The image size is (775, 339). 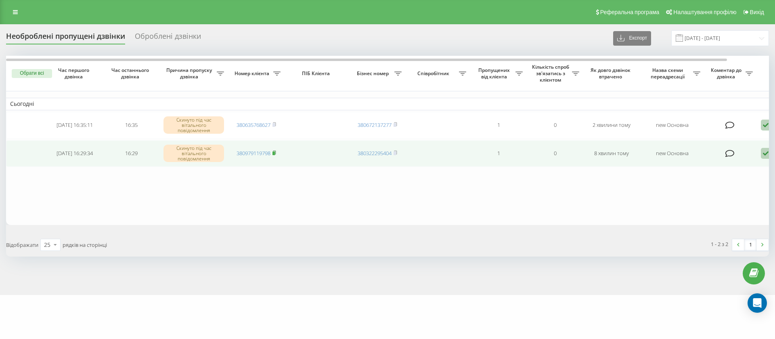 I want to click on a: 380322295404, so click(x=375, y=153).